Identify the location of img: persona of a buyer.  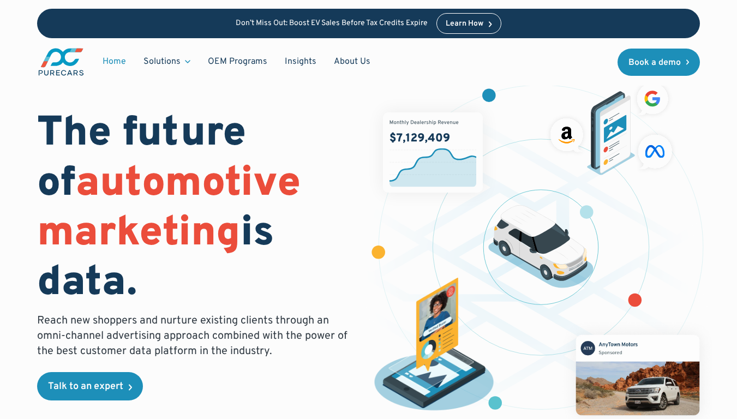
(433, 346).